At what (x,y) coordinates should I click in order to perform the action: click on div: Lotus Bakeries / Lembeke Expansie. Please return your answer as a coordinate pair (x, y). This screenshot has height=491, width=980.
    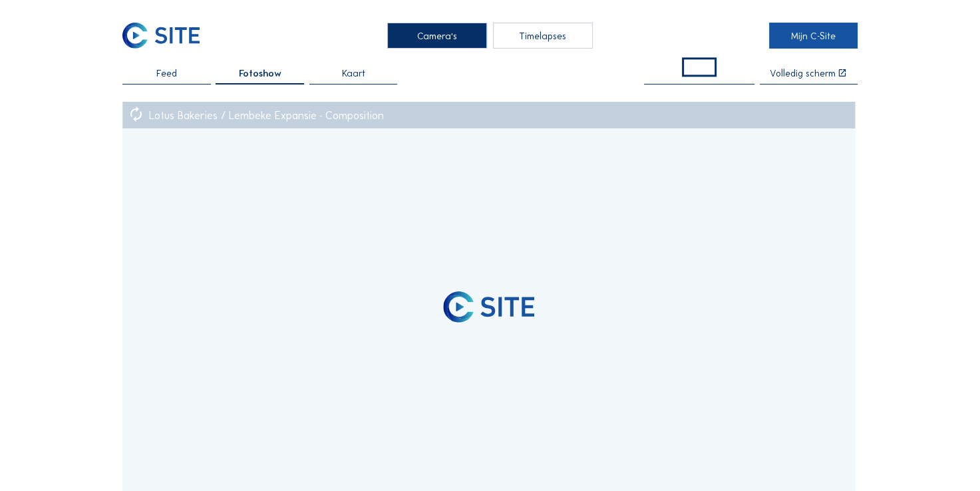
    Looking at the image, I should click on (237, 115).